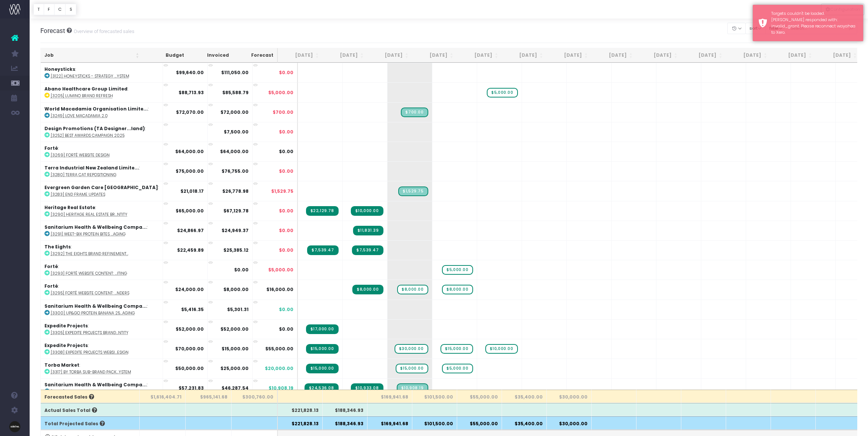 Image resolution: width=868 pixels, height=436 pixels. Describe the element at coordinates (96, 108) in the screenshot. I see `strong: World Macadamia Organisation Limite...` at that location.